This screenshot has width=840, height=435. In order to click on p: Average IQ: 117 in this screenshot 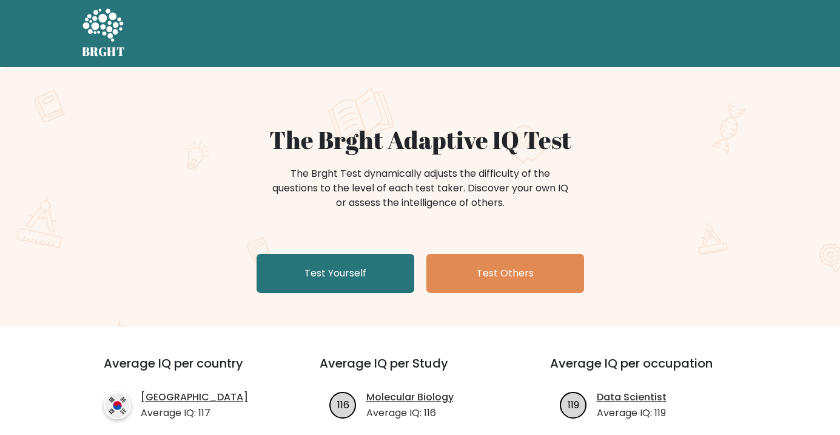, I will do `click(194, 413)`.